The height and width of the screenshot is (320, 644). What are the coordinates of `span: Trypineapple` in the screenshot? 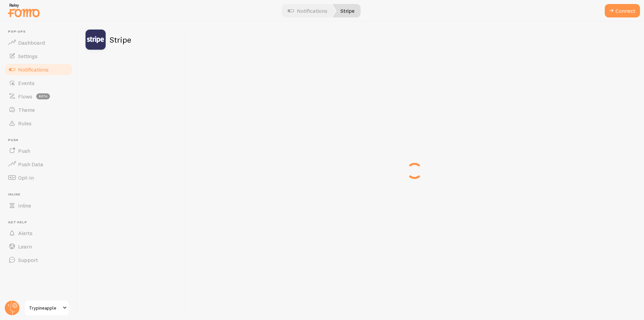 It's located at (45, 307).